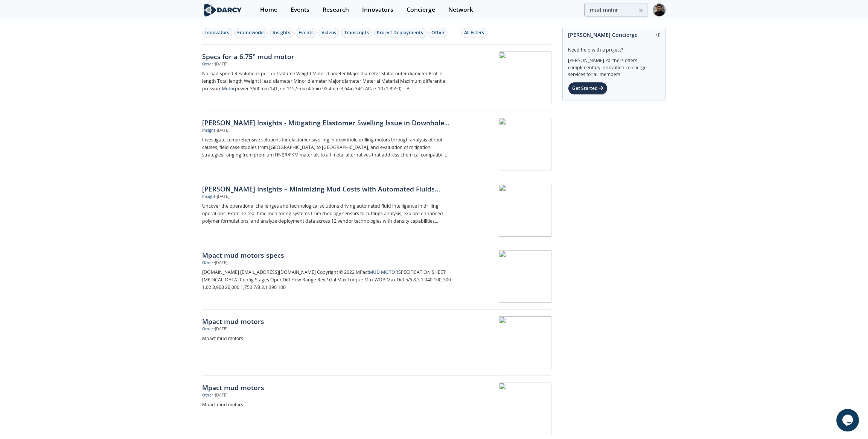 The image size is (868, 439). What do you see at coordinates (356, 33) in the screenshot?
I see `button: Transcripts` at bounding box center [356, 33].